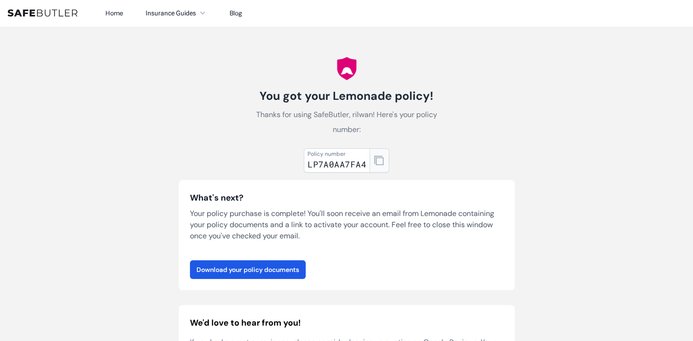  What do you see at coordinates (176, 13) in the screenshot?
I see `button: Insurance Guides` at bounding box center [176, 13].